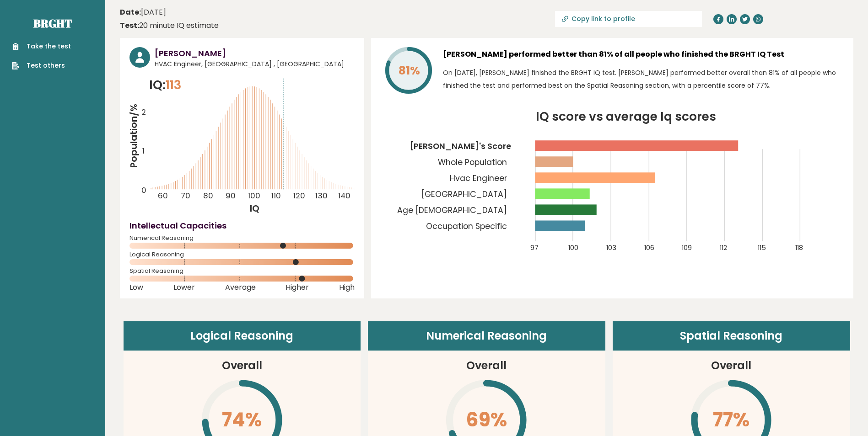 This screenshot has height=436, width=868. I want to click on tspan: 112, so click(723, 248).